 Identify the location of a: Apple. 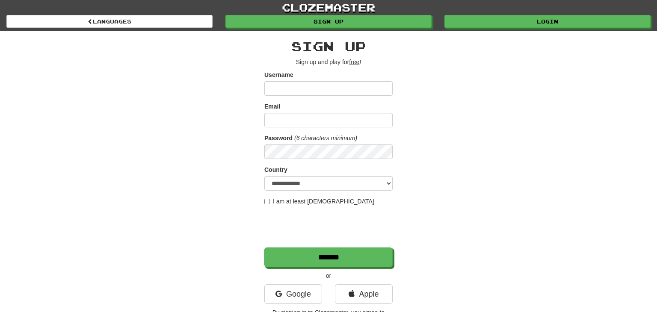
(364, 294).